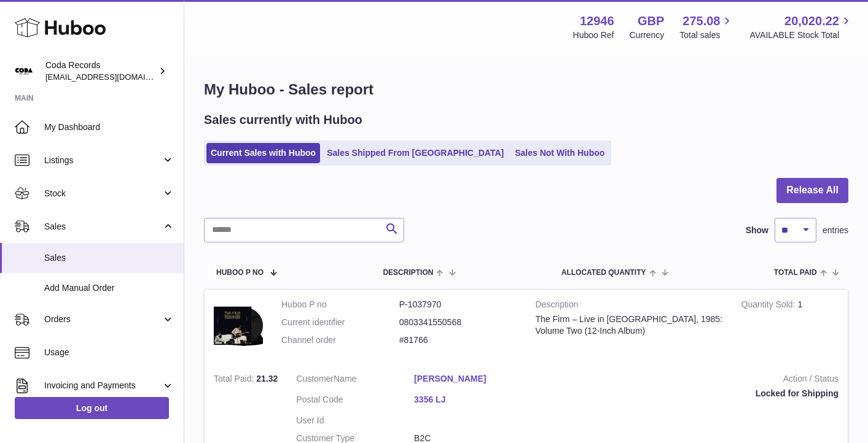 The height and width of the screenshot is (443, 868). I want to click on div: Coda Records, so click(101, 72).